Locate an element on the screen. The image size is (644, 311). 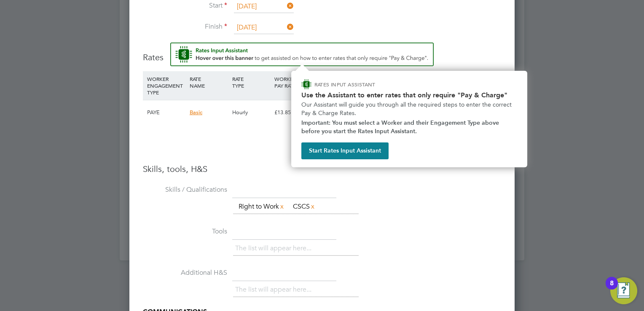
div: PAYE is located at coordinates (166, 113).